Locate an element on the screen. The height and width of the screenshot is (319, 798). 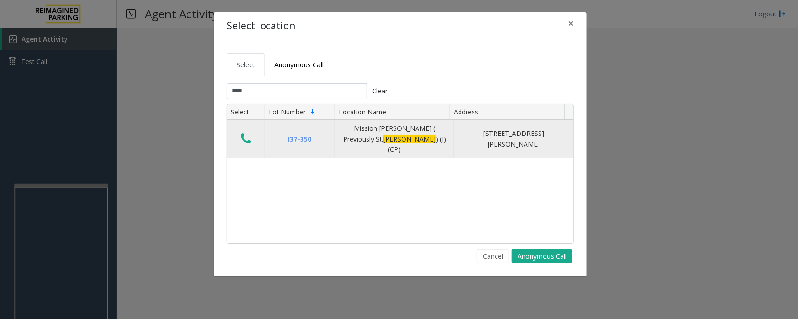
ul: Tabs is located at coordinates (400, 64).